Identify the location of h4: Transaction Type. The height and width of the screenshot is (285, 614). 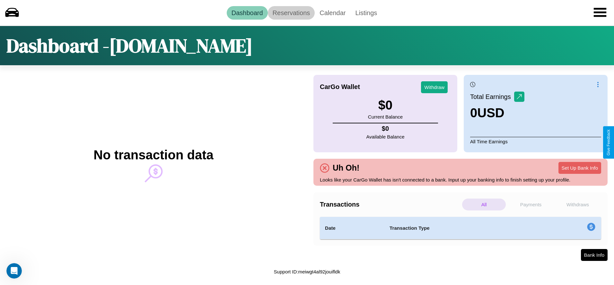
(462, 228).